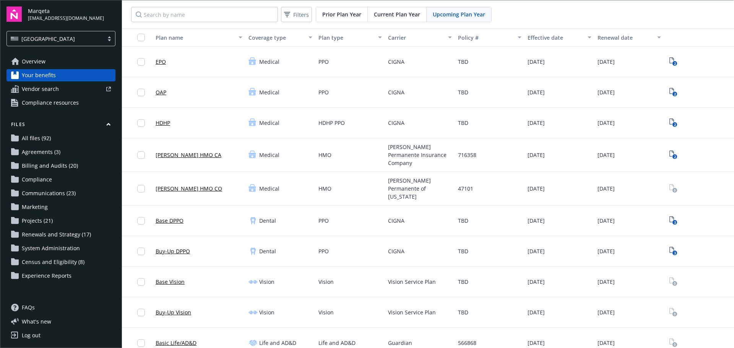  Describe the element at coordinates (346, 37) in the screenshot. I see `div: Plan type` at that location.